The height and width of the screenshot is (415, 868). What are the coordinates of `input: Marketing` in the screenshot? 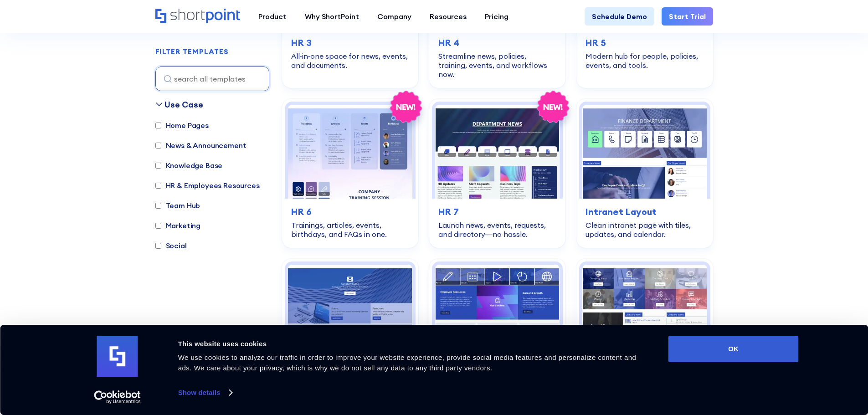 It's located at (158, 225).